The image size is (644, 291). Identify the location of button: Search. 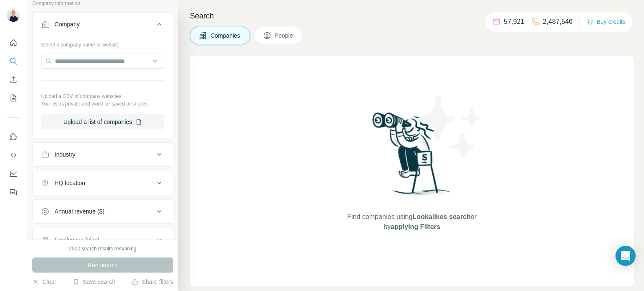
(13, 61).